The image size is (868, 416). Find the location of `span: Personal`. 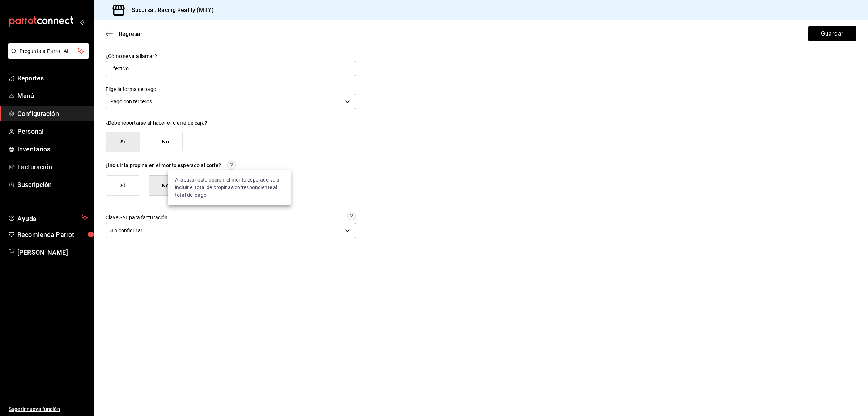

span: Personal is located at coordinates (53, 132).